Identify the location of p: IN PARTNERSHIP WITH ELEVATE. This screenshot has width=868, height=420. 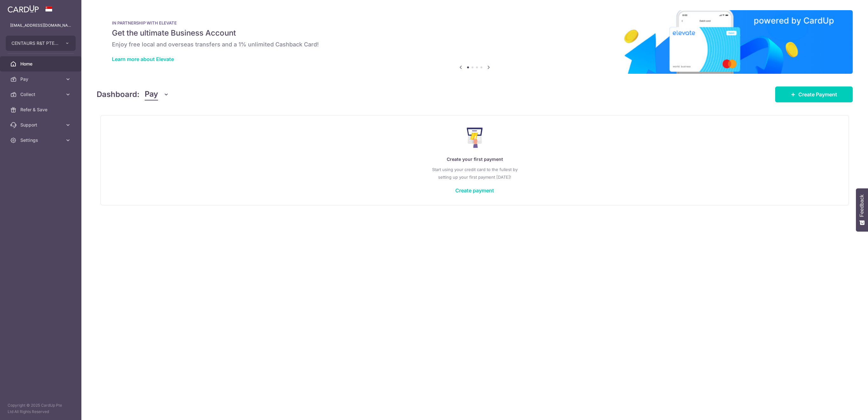
(475, 23).